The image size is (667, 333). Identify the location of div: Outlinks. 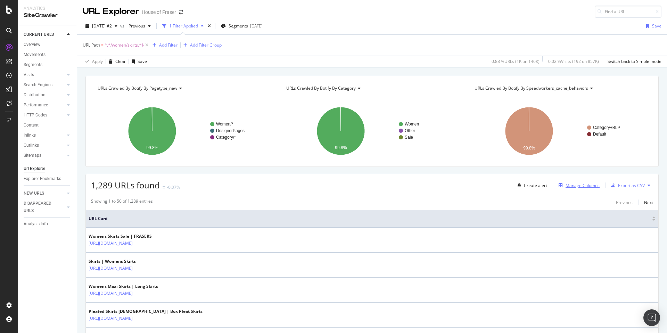
(31, 145).